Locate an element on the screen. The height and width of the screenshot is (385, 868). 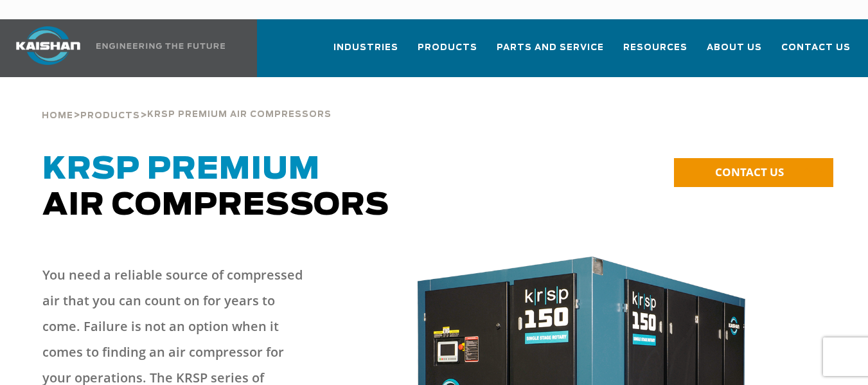
span: About Us is located at coordinates (735, 48).